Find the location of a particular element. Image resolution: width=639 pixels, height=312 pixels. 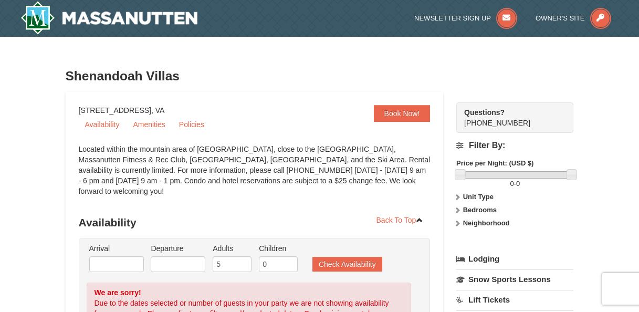

a: Book Now! is located at coordinates (402, 113).